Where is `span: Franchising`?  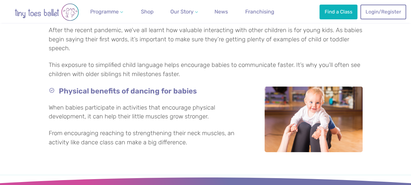
span: Franchising is located at coordinates (260, 11).